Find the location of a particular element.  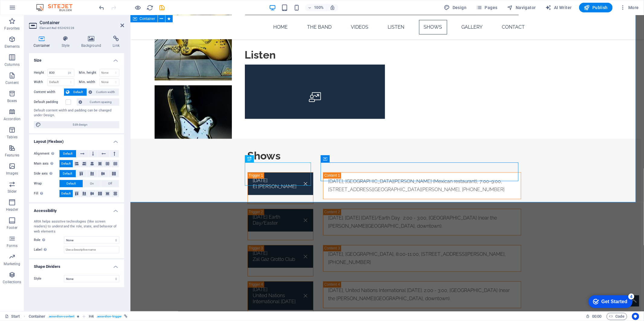

p: Footer is located at coordinates (12, 228).